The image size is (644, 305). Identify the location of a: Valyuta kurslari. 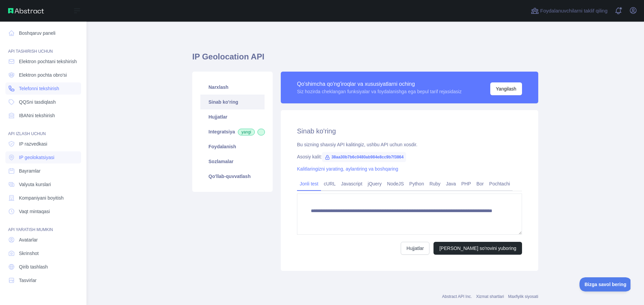
(43, 184).